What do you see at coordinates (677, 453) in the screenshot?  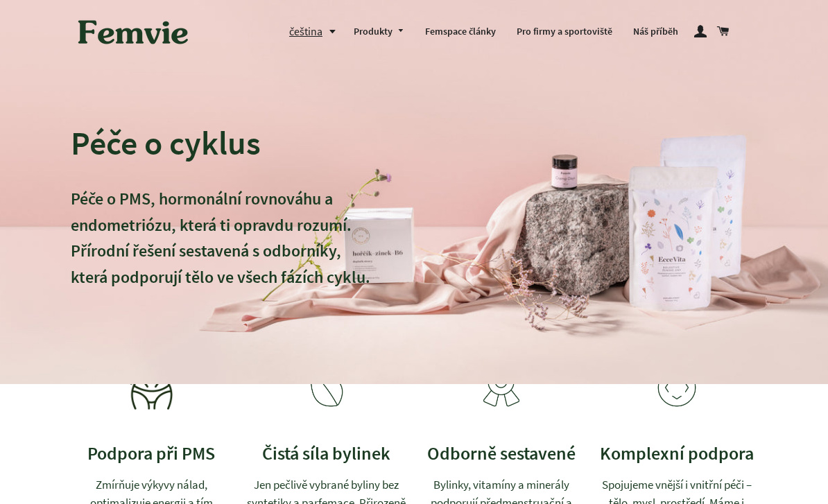 I see `h3: Komplexní podpora` at bounding box center [677, 453].